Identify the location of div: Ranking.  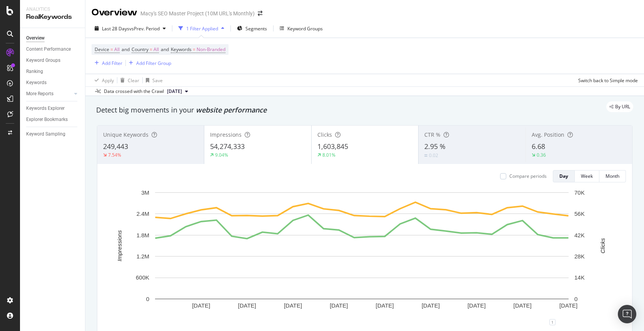
(35, 71).